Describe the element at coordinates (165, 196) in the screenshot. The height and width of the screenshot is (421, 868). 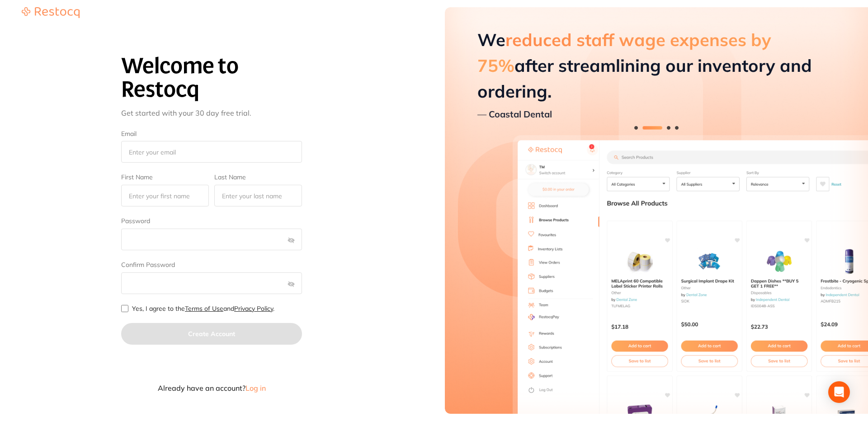
I see `input: Enter your first name` at that location.